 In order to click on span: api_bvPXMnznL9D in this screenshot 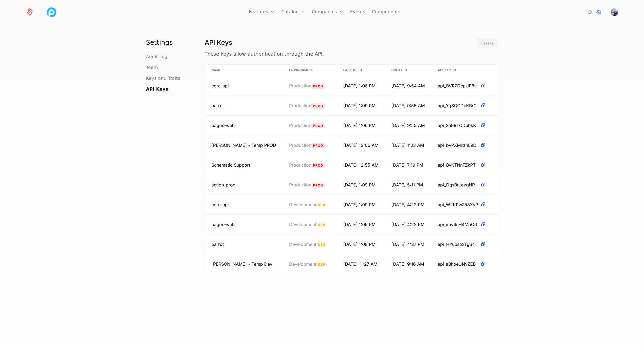, I will do `click(458, 145)`.